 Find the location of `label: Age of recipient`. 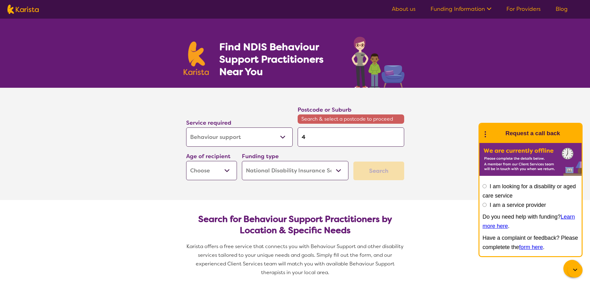

label: Age of recipient is located at coordinates (208, 156).